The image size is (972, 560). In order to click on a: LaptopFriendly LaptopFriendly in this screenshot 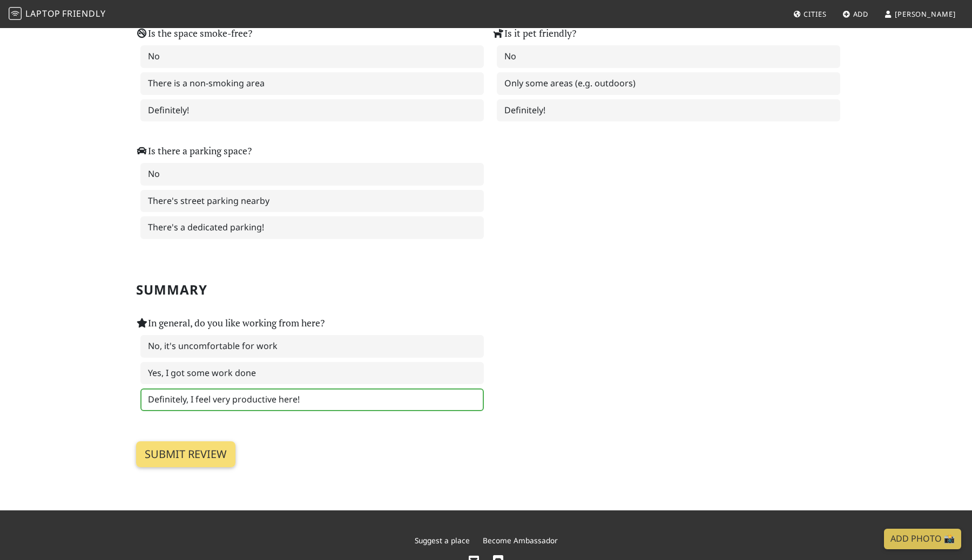, I will do `click(57, 14)`.